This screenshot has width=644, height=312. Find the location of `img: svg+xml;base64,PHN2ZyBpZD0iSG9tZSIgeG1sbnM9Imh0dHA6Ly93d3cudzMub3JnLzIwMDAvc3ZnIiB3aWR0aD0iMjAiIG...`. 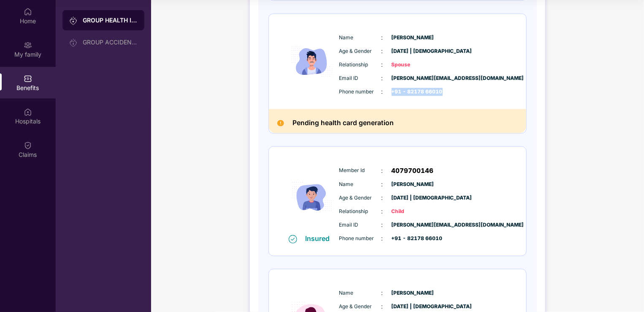

img: svg+xml;base64,PHN2ZyBpZD0iSG9tZSIgeG1sbnM9Imh0dHA6Ly93d3cudzMub3JnLzIwMDAvc3ZnIiB3aWR0aD0iMjAiIG... is located at coordinates (28, 12).